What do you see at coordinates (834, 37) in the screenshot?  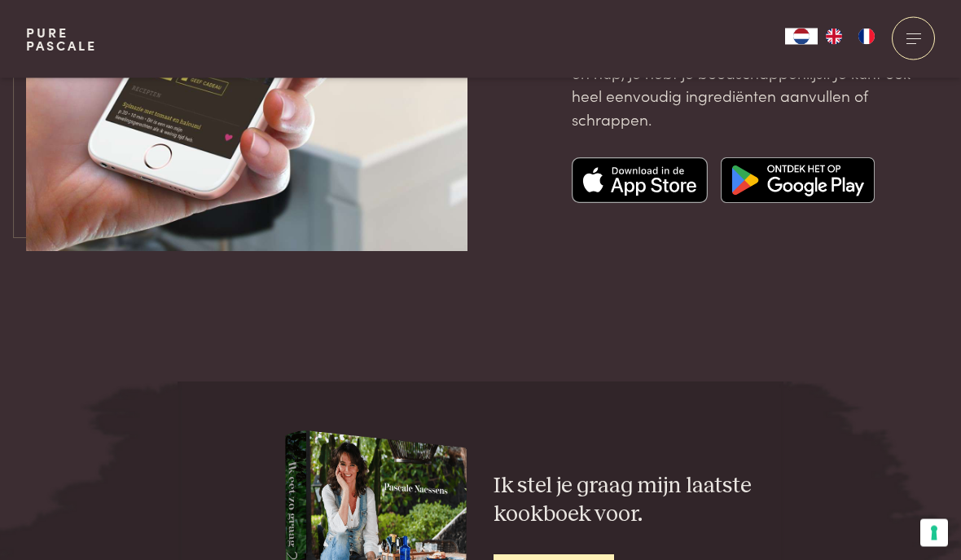 I see `aside: Language selected: Nederlands` at bounding box center [834, 37].